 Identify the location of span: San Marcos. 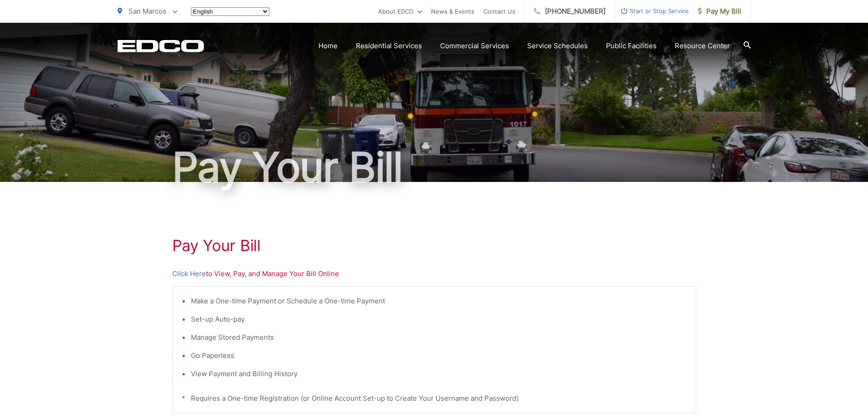
(147, 11).